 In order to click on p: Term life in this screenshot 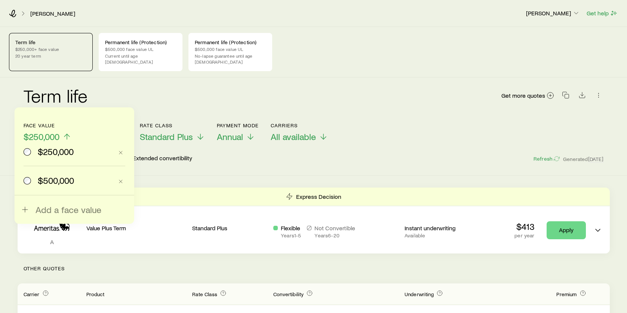, I will do `click(51, 42)`.